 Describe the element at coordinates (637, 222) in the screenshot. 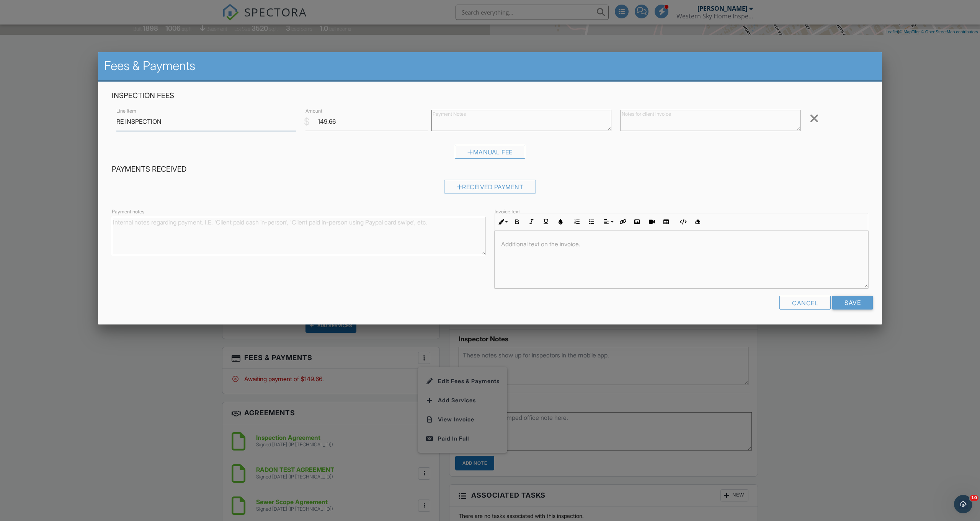

I see `button: Insert Image (⌘P)` at that location.